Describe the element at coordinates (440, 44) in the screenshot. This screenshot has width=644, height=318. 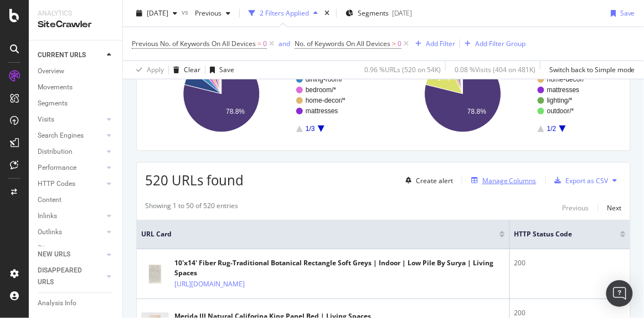
I see `div: Add Filter` at that location.